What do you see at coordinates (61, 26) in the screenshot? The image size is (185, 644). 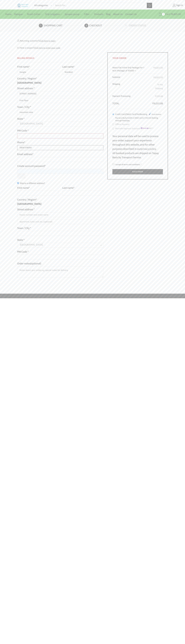 I see `a: Shopping cart` at bounding box center [61, 26].